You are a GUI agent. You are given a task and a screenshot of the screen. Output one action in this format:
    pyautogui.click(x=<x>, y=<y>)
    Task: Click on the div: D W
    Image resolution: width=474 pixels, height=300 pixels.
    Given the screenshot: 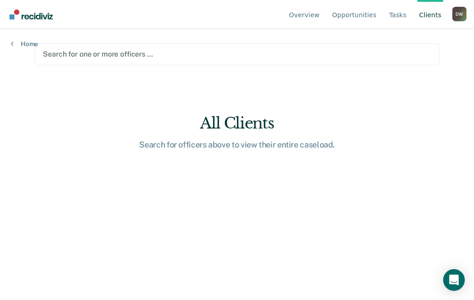 What is the action you would take?
    pyautogui.click(x=460, y=14)
    